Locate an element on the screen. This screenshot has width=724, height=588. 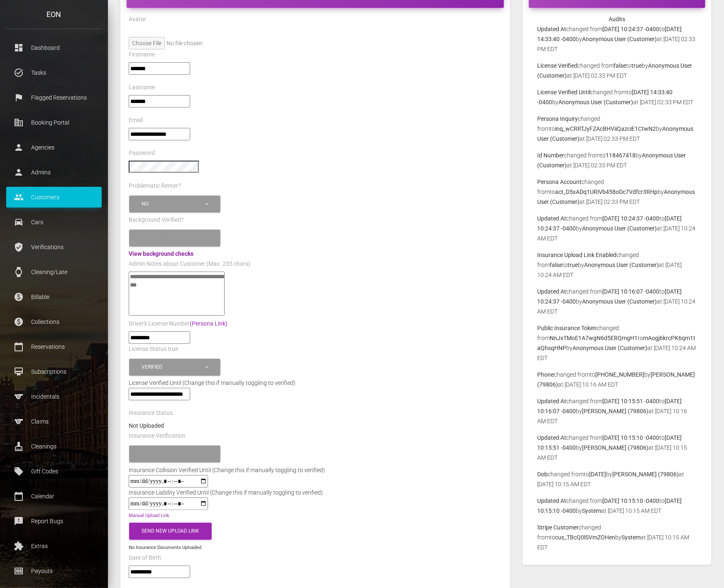
b: Persona Inquiry is located at coordinates (558, 119).